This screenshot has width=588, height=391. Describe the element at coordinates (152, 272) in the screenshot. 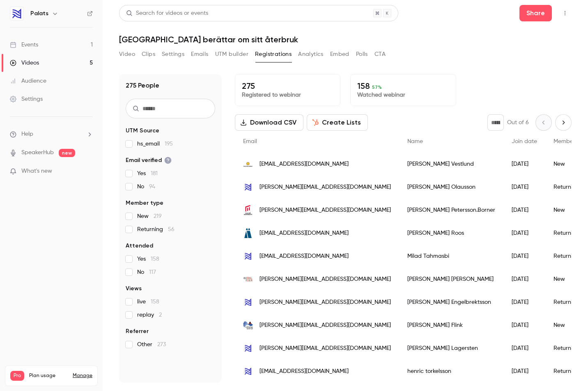

I see `span: 117` at that location.